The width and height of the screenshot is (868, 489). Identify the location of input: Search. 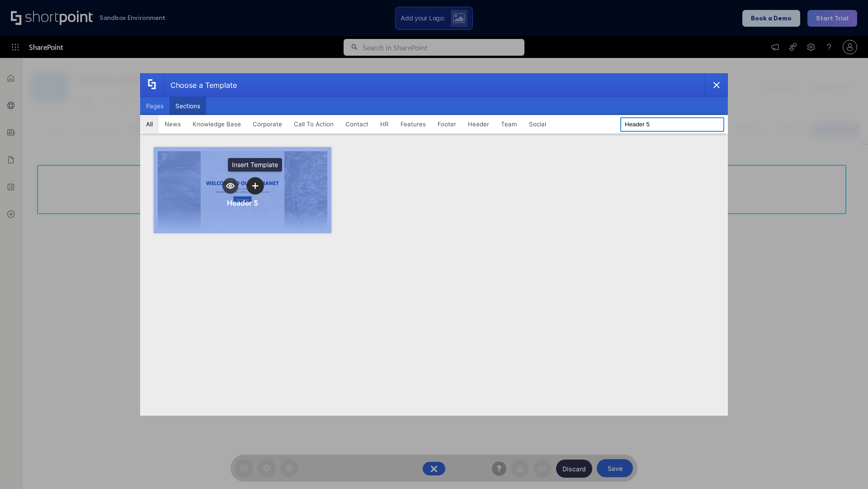
(672, 124).